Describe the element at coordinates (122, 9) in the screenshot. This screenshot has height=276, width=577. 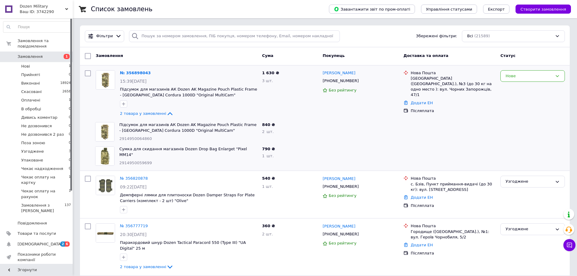
I see `h1: Список замовлень` at that location.